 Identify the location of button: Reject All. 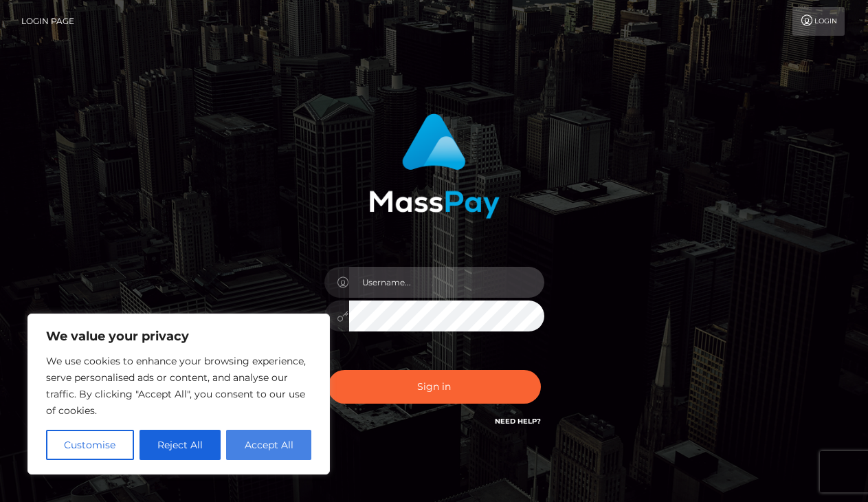
(180, 445).